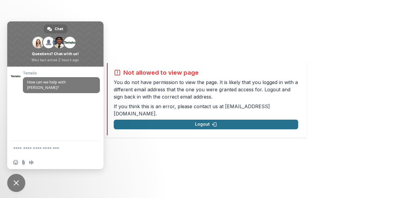  Describe the element at coordinates (31, 162) in the screenshot. I see `span: Audio message` at that location.